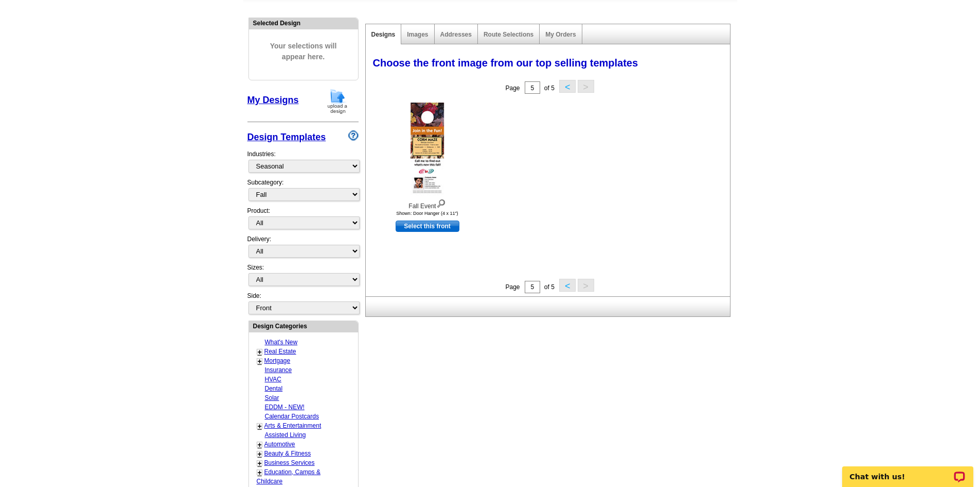 This screenshot has width=980, height=487. I want to click on div: Sizes:, so click(303, 277).